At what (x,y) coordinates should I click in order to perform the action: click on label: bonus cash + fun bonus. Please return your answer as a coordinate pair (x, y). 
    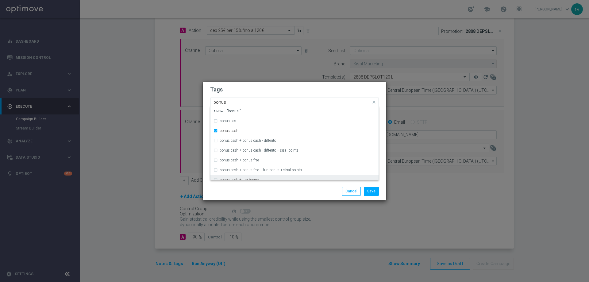
    Looking at the image, I should click on (239, 180).